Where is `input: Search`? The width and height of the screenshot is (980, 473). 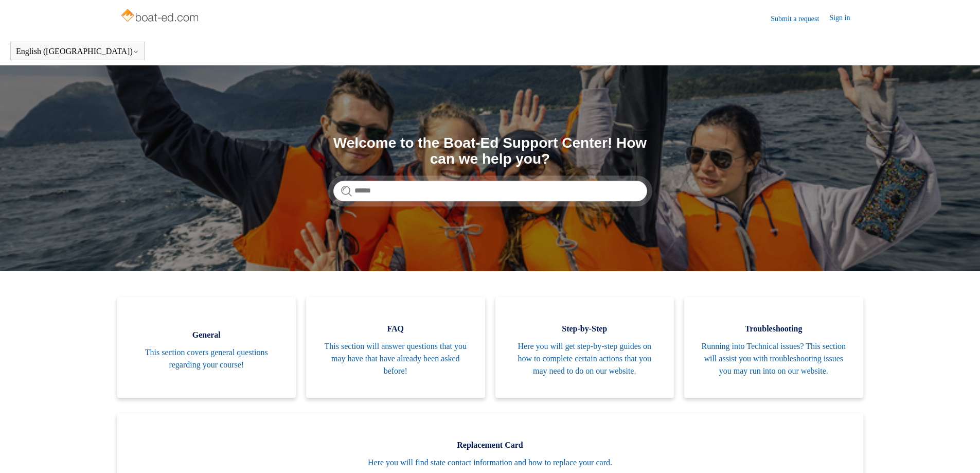
input: Search is located at coordinates (490, 191).